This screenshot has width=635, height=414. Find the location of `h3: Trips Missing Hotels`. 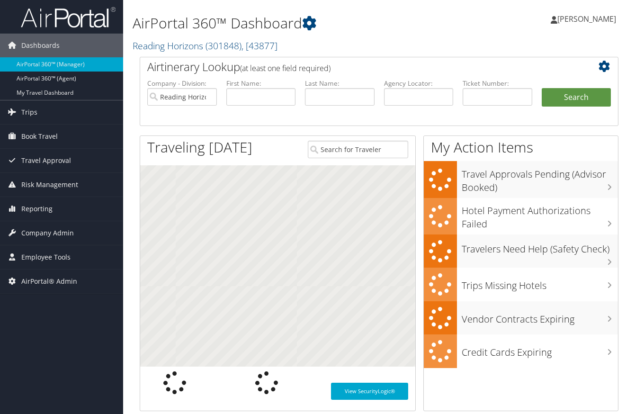

h3: Trips Missing Hotels is located at coordinates (540, 283).